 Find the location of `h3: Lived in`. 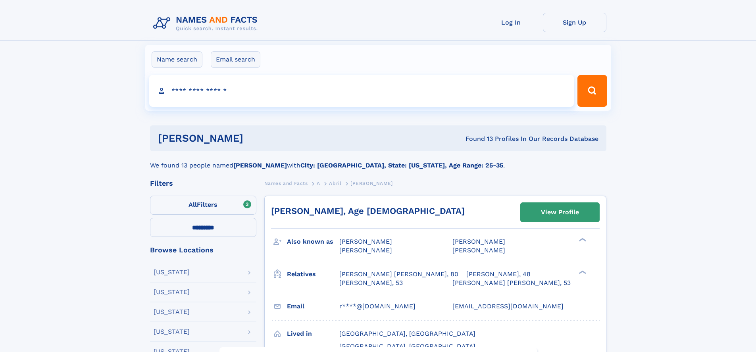

h3: Lived in is located at coordinates (313, 334).